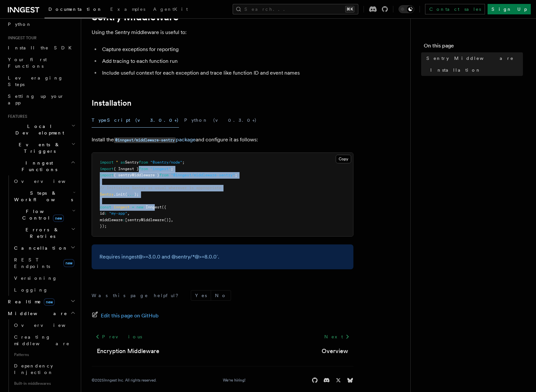 This screenshot has height=392, width=536. I want to click on a: Sign Up, so click(510, 9).